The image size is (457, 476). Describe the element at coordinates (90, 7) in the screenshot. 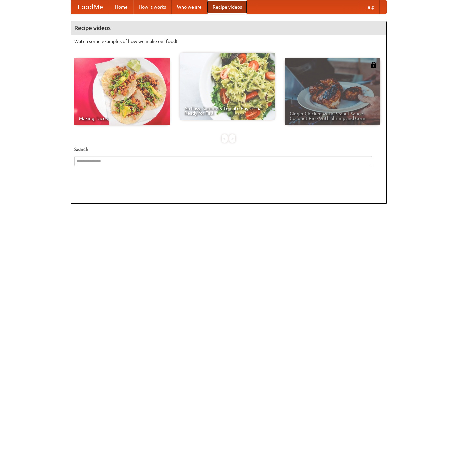

I see `a: FoodMe` at that location.